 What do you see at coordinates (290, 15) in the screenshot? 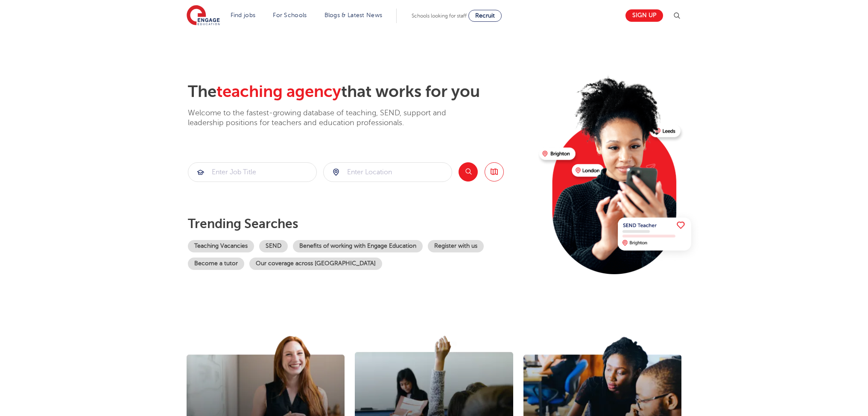
I see `a: For Schools` at bounding box center [290, 15].